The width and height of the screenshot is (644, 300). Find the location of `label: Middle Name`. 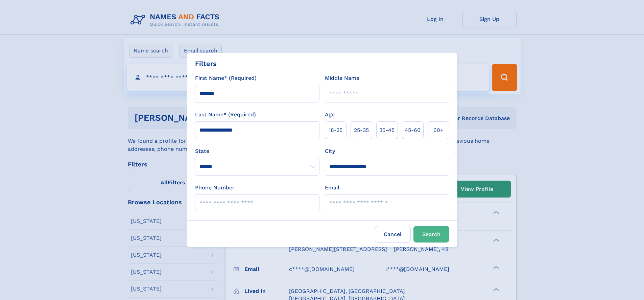

label: Middle Name is located at coordinates (342, 78).